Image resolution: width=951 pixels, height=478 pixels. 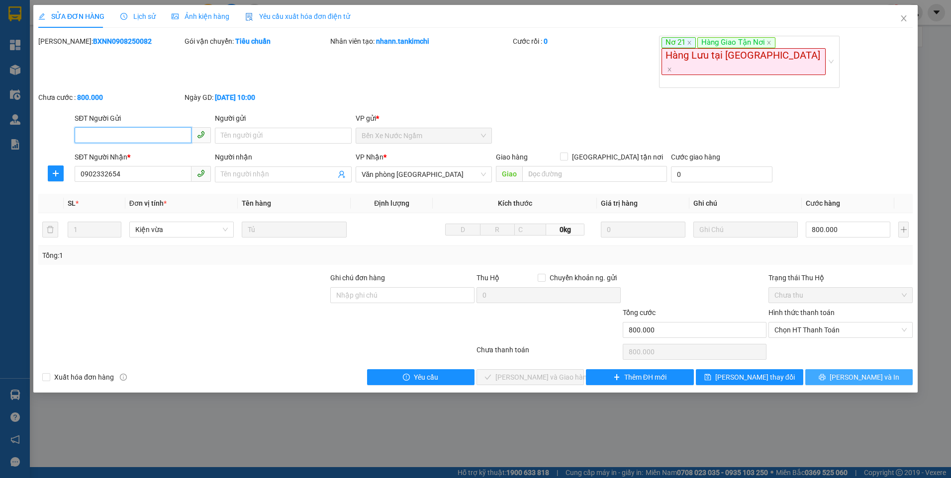 I want to click on span: picture, so click(x=175, y=16).